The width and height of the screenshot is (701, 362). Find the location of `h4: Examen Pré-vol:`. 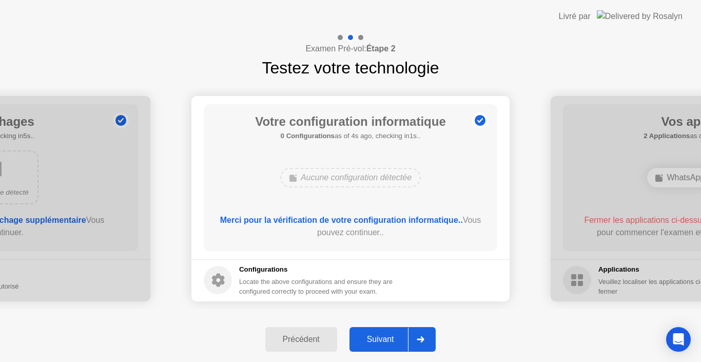

h4: Examen Pré-vol: is located at coordinates (350, 49).